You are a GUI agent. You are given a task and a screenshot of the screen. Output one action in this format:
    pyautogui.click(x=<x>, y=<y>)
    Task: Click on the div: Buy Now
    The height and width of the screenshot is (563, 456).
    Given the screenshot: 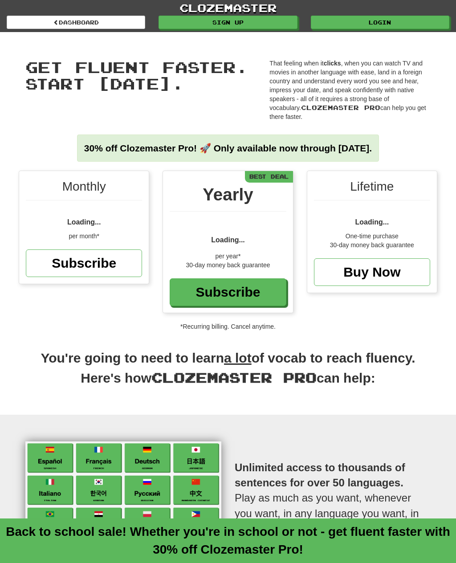 What is the action you would take?
    pyautogui.click(x=372, y=272)
    